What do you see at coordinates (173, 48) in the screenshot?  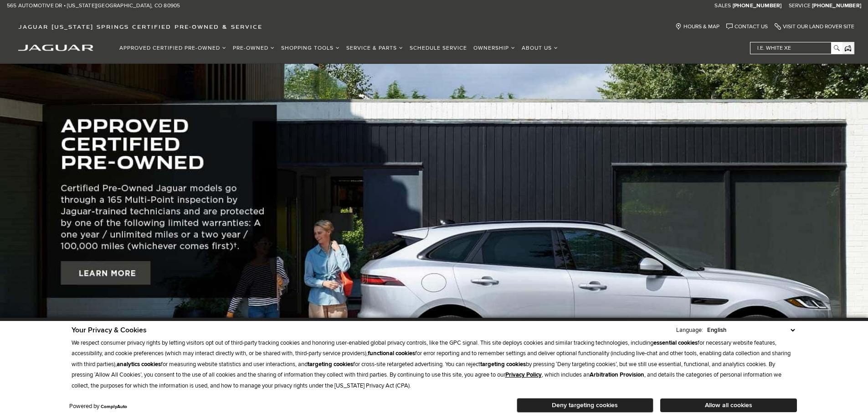 I see `a: Approved Certified Pre-Owned` at bounding box center [173, 48].